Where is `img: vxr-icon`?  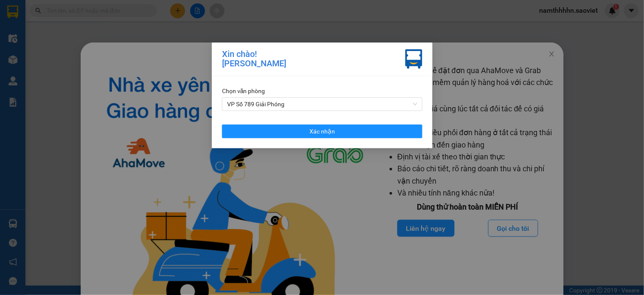 img: vxr-icon is located at coordinates (414, 59).